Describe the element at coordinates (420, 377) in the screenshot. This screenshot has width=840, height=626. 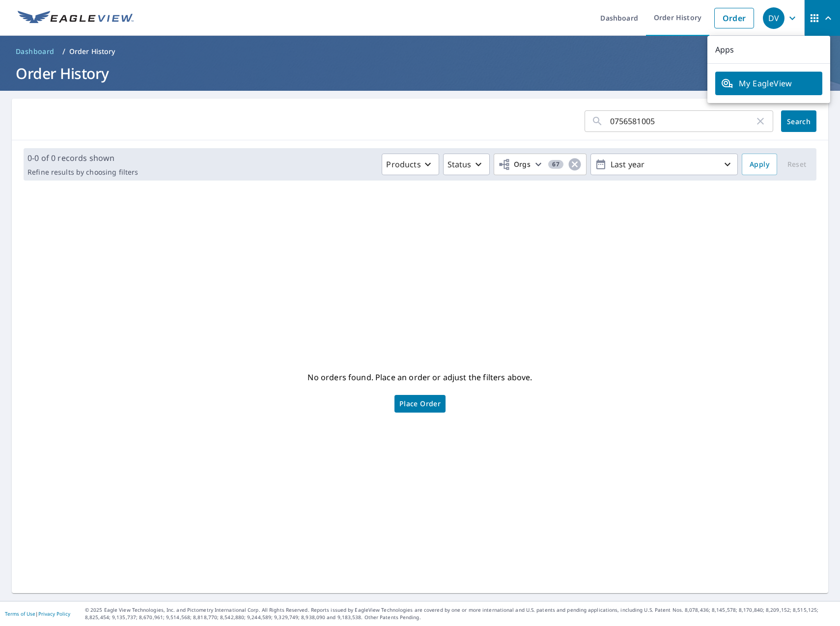
I see `p: No orders found. Place an order or adjust the filters above.` at that location.